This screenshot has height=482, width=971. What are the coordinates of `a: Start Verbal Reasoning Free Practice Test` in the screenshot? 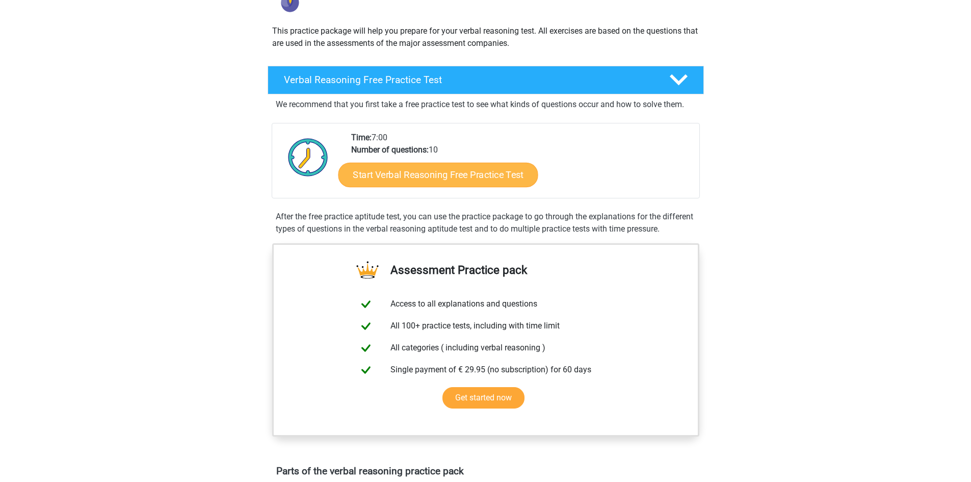 It's located at (438, 175).